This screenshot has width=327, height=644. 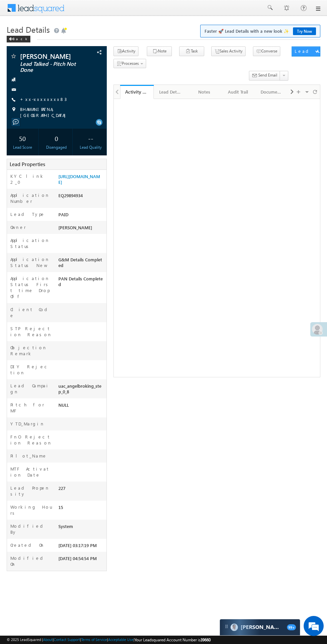 What do you see at coordinates (31, 331) in the screenshot?
I see `label: STP Rejection Reason` at bounding box center [31, 331].